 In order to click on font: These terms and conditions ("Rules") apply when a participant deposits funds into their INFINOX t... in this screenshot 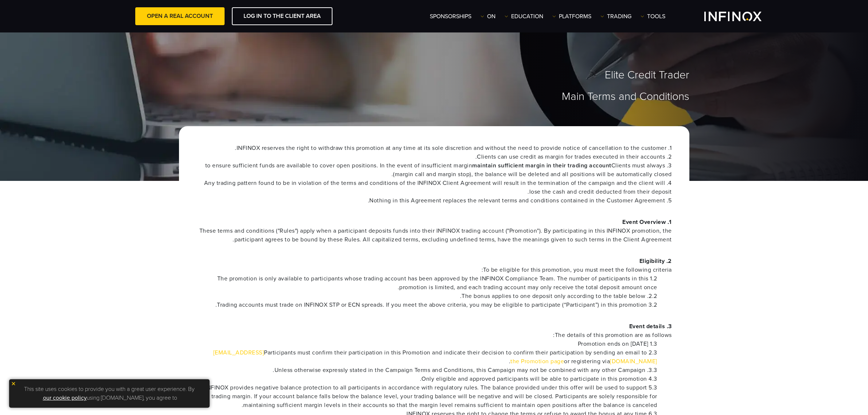, I will do `click(436, 236)`.